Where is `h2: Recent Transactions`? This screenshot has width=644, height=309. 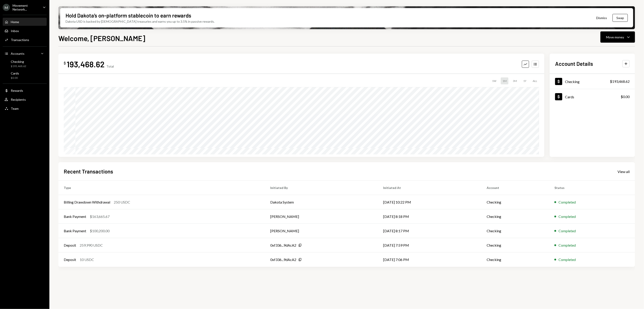
h2: Recent Transactions is located at coordinates (88, 171).